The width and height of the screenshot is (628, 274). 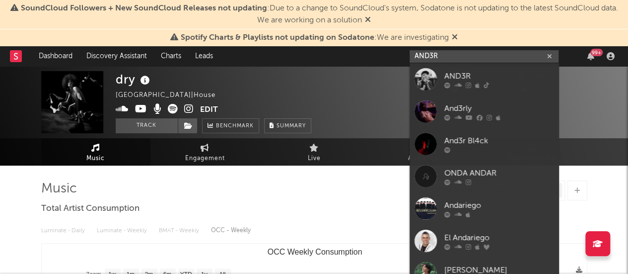 What do you see at coordinates (204, 56) in the screenshot?
I see `a: Leads` at bounding box center [204, 56].